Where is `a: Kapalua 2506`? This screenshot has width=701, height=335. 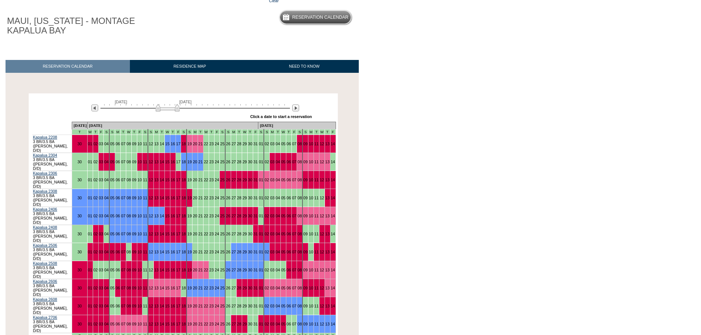
a: Kapalua 2506 is located at coordinates (45, 245).